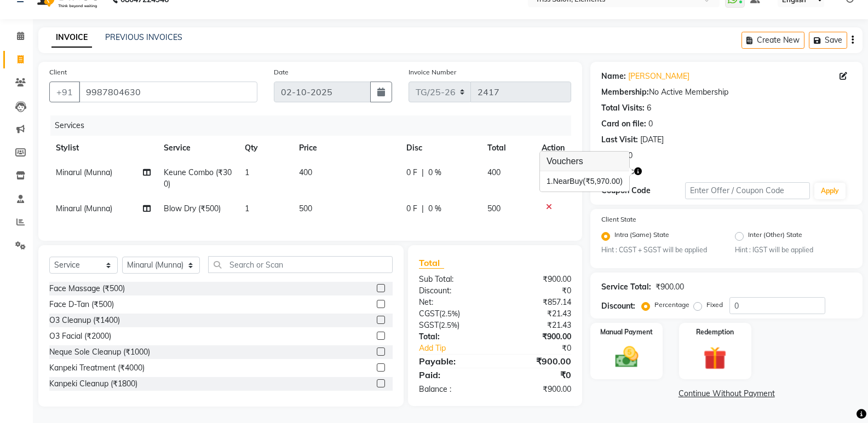 The image size is (868, 423). What do you see at coordinates (198, 148) in the screenshot?
I see `th: Service` at bounding box center [198, 148].